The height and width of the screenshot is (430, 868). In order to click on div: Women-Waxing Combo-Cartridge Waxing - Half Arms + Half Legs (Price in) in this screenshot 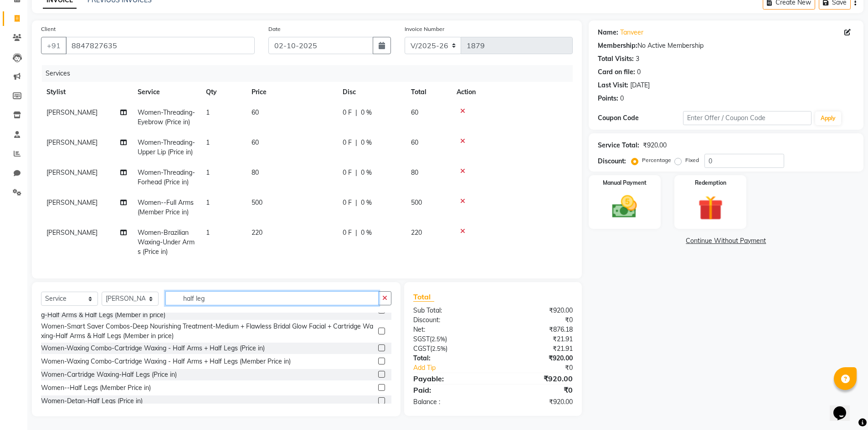, I will do `click(153, 348)`.